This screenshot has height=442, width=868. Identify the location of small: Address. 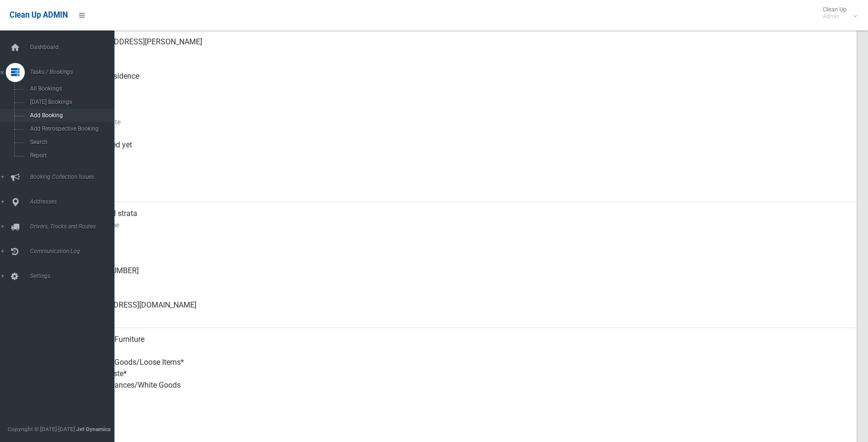
(463, 54).